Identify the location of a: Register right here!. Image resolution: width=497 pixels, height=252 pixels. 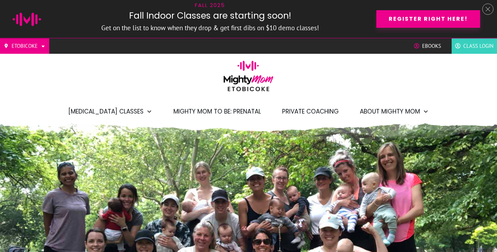
(428, 19).